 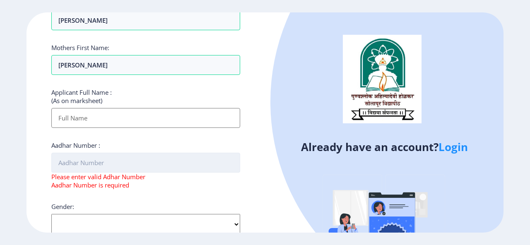 I want to click on label: Gender:, so click(x=63, y=207).